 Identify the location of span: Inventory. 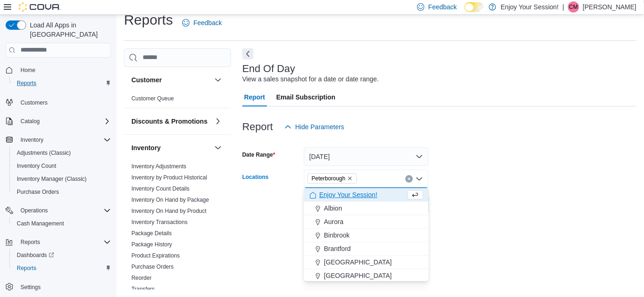
(64, 140).